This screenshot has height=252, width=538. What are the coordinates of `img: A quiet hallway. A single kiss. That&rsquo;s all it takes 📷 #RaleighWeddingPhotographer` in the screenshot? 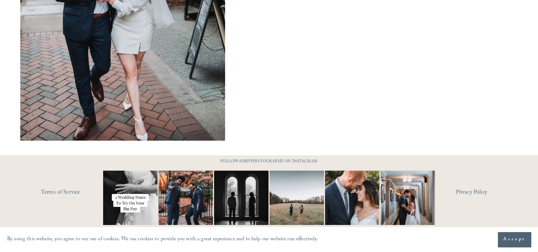 It's located at (408, 197).